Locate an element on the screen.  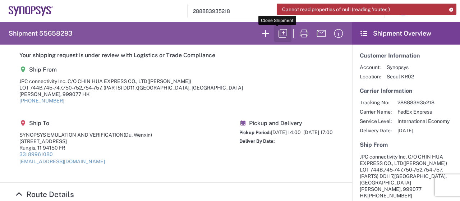
span: Delivery Date: is located at coordinates (376, 130).